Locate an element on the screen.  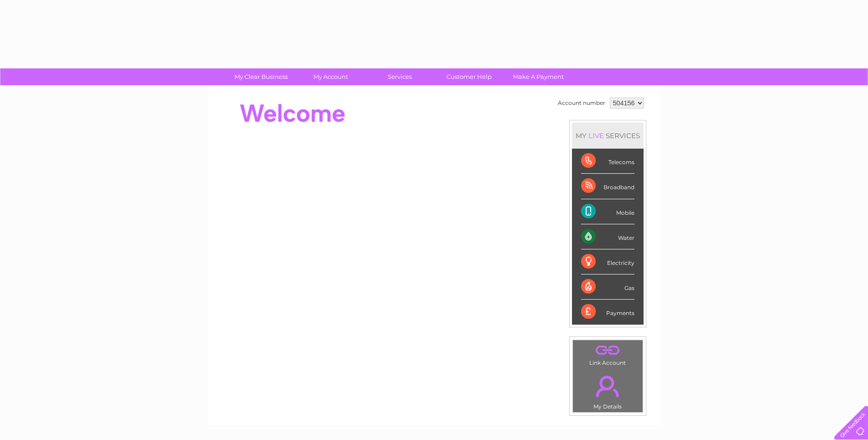
div: MY SERVICES is located at coordinates (608, 135).